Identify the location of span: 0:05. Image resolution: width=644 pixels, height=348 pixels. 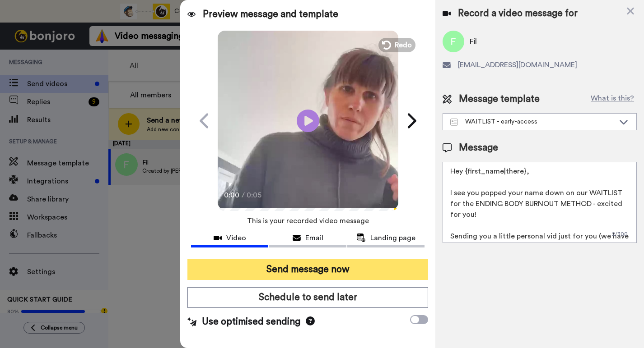
(254, 195).